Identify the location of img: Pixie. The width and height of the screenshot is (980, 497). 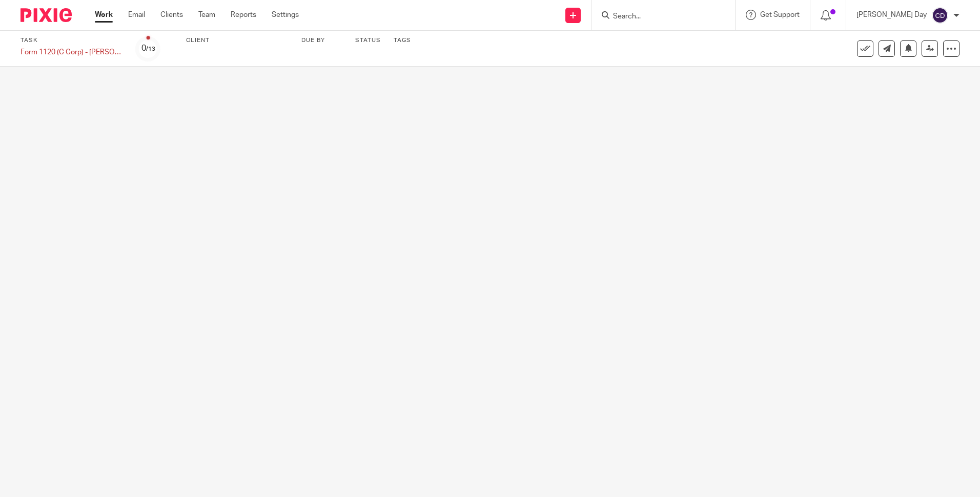
(46, 15).